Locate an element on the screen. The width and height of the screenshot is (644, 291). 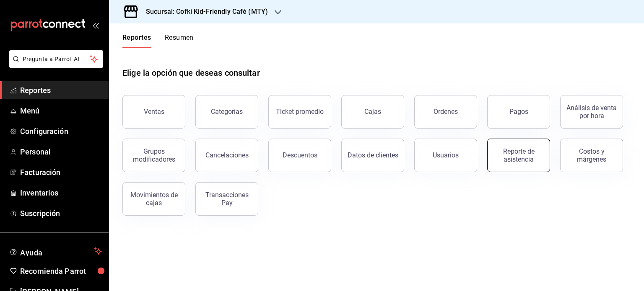
div: Cancelaciones is located at coordinates (227, 155).